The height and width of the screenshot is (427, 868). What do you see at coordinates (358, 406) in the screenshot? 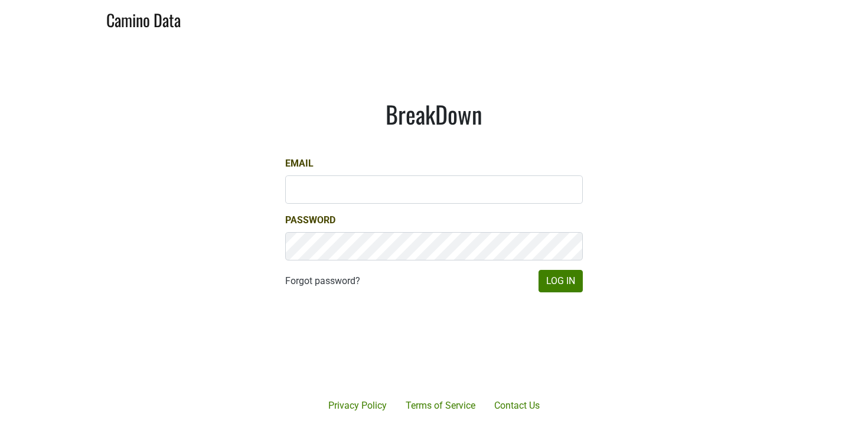
I see `a: Privacy Policy` at bounding box center [358, 406].